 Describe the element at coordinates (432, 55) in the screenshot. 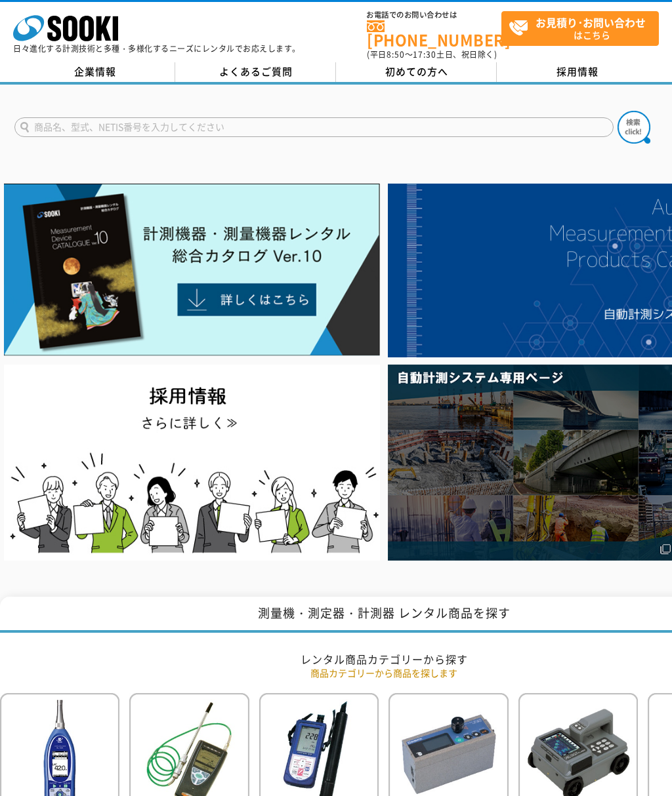

I see `span: (平日 ～ 土日、祝日除く)` at that location.